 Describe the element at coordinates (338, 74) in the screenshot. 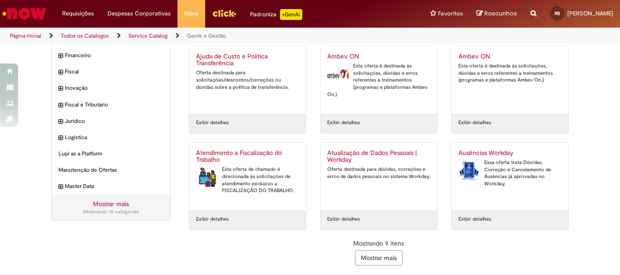

I see `img: Ambev ON` at that location.